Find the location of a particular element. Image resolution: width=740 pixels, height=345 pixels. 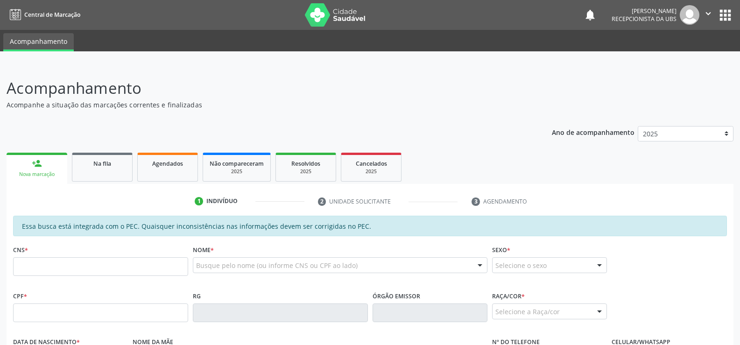

span: Busque pelo nome (ou informe CNS ou CPF ao lado) is located at coordinates (277, 265).